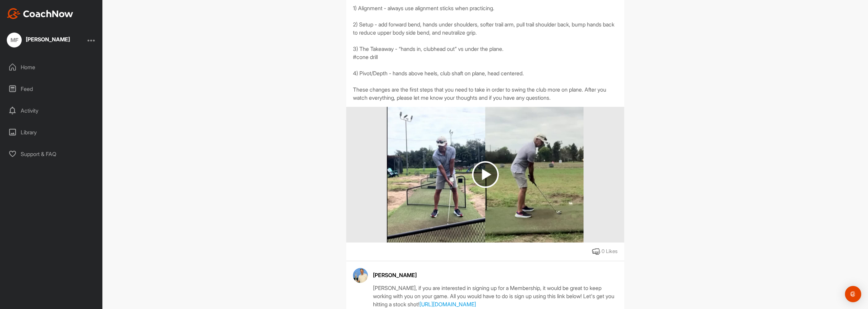  I want to click on div: Support & FAQ, so click(52, 154).